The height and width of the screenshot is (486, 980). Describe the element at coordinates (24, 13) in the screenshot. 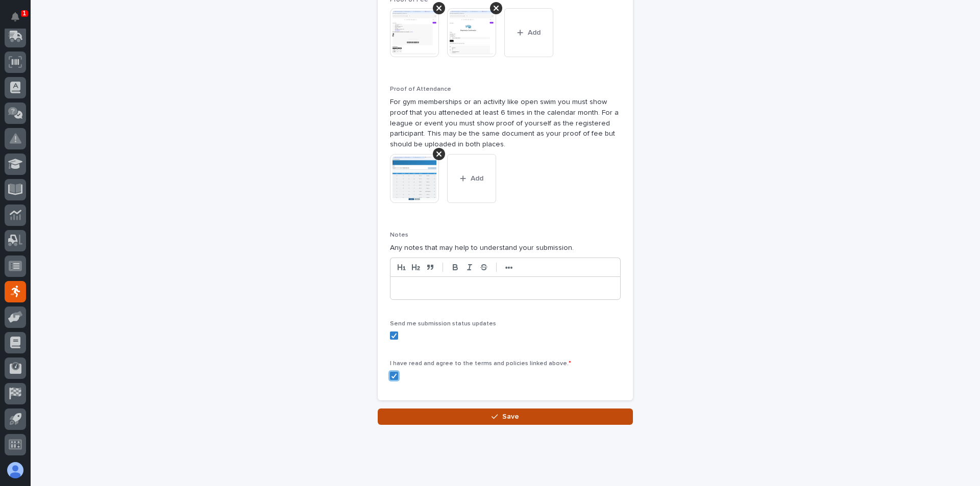

I see `p: 1` at that location.